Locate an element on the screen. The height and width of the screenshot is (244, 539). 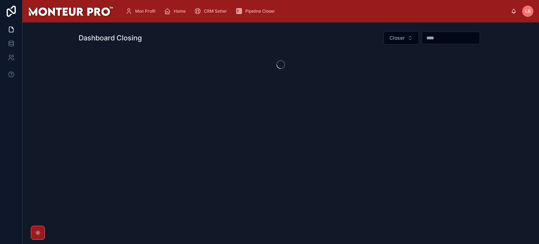
span: Mon Profil is located at coordinates (145, 11).